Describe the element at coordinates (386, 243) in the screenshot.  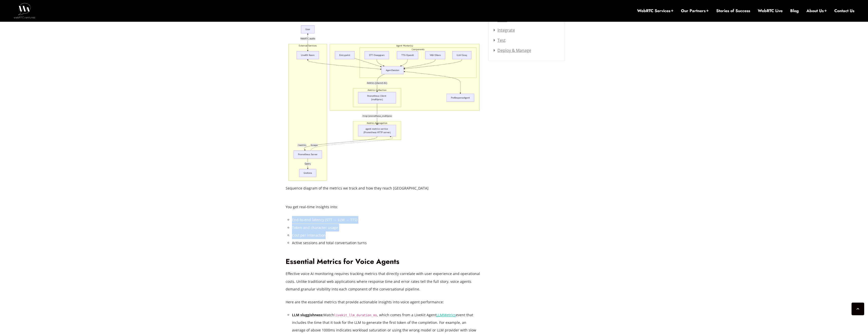
I see `li: Active sessions and total conversation turns` at that location.